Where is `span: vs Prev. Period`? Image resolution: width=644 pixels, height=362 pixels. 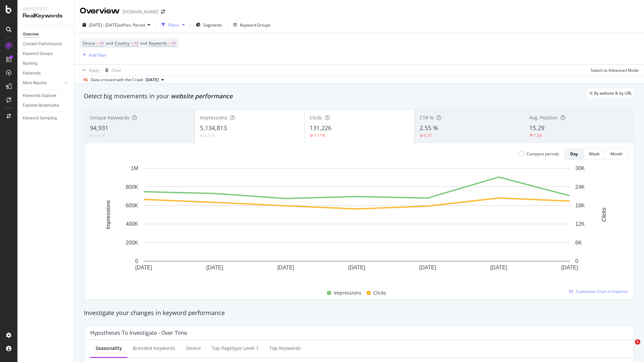 span: vs Prev. Period is located at coordinates (131, 25).